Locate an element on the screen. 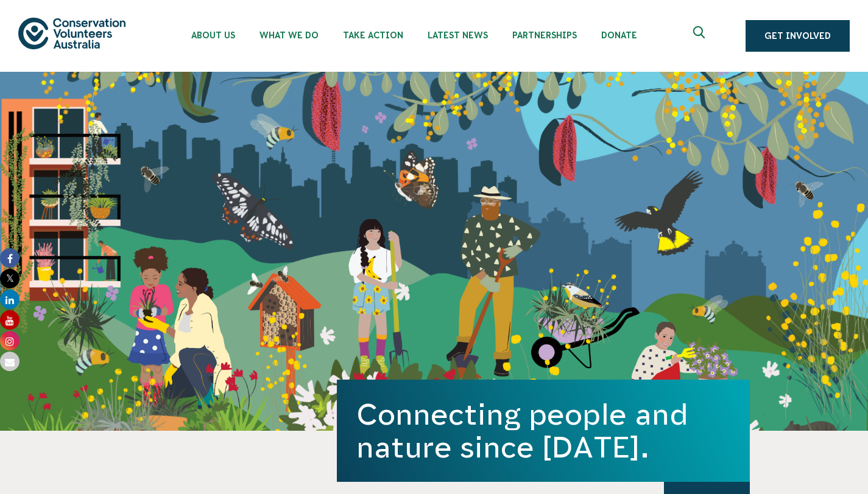 The width and height of the screenshot is (868, 494). a: Get Involved is located at coordinates (798, 36).